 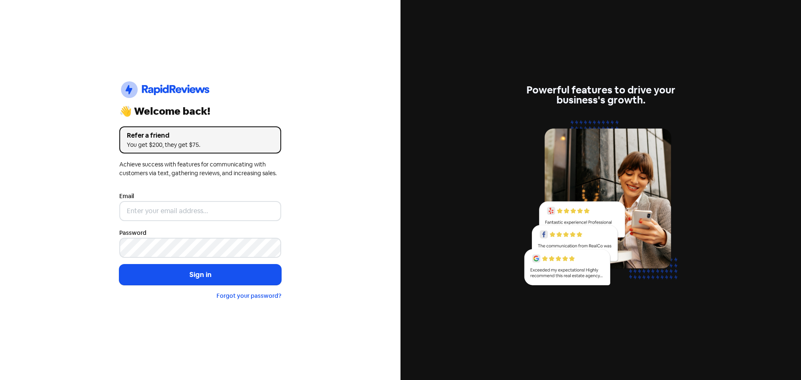 What do you see at coordinates (126, 196) in the screenshot?
I see `label: Email` at bounding box center [126, 196].